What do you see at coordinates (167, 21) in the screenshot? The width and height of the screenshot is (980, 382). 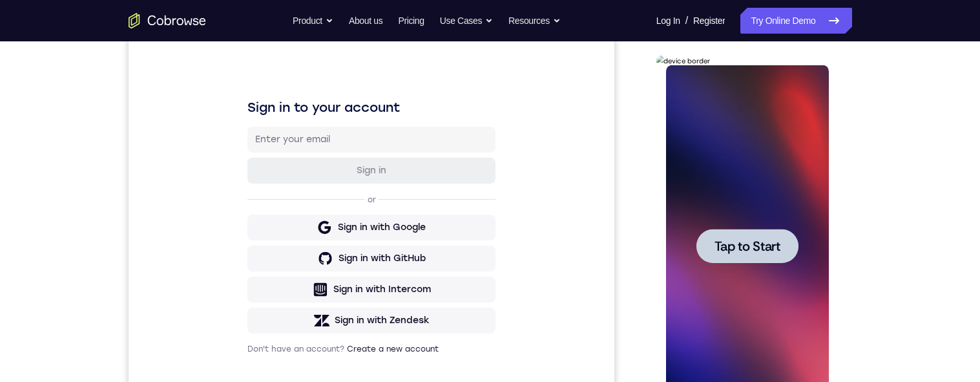 I see `a: Go to the home page` at bounding box center [167, 21].